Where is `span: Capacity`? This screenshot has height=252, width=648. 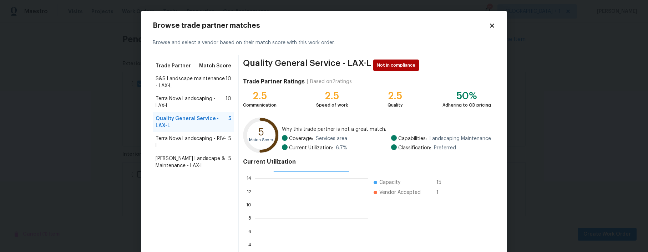
span: Capacity is located at coordinates (390, 183).